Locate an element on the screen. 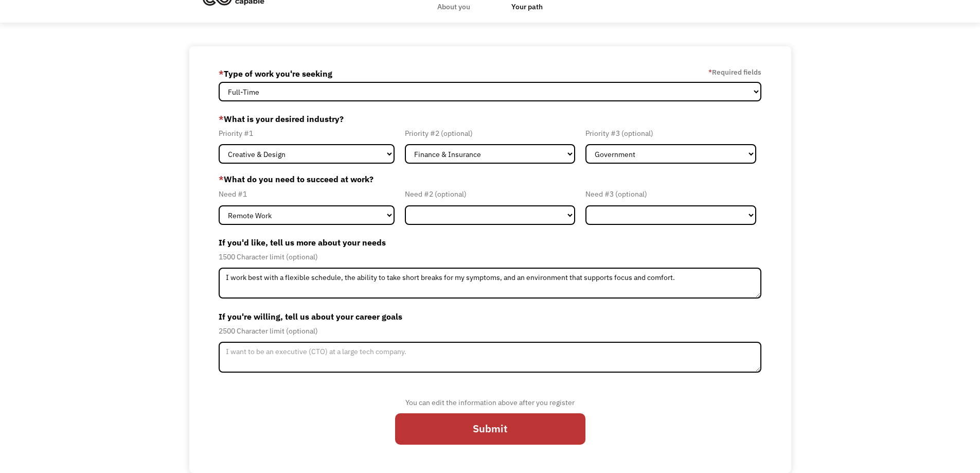 Image resolution: width=980 pixels, height=473 pixels. div: Need #3 (optional) is located at coordinates (671, 194).